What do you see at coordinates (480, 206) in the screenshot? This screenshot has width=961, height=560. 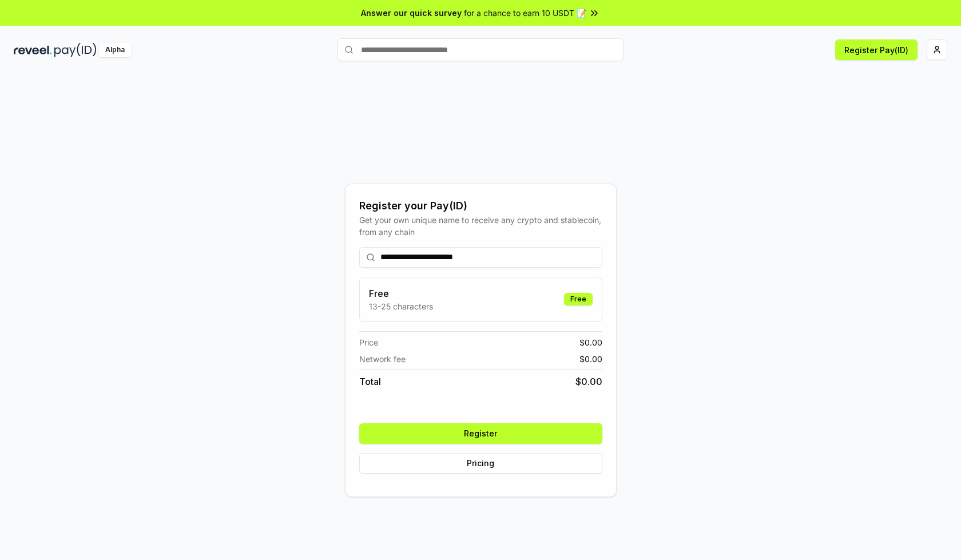 I see `div: Register your Pay(ID)` at bounding box center [480, 206].